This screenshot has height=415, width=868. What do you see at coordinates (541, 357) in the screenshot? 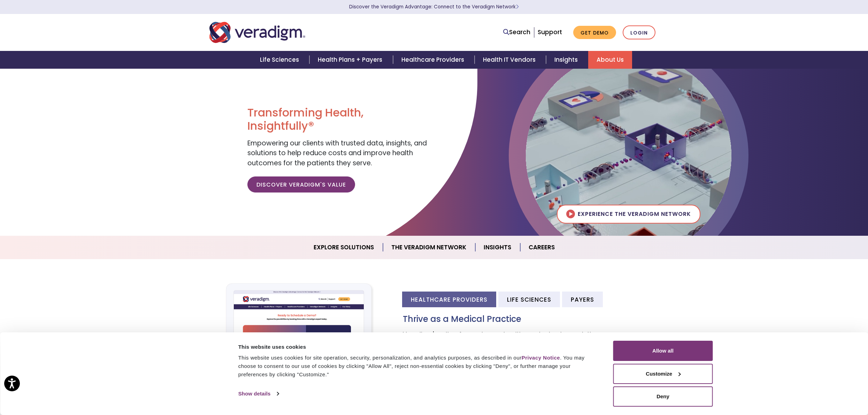
I see `a: Privacy Notice` at bounding box center [541, 357].